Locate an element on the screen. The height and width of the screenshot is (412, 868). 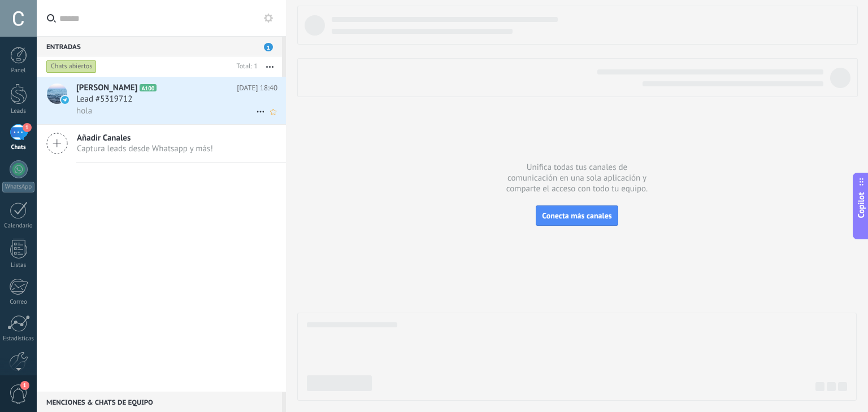
span: Lead #5319712 is located at coordinates (104, 100).